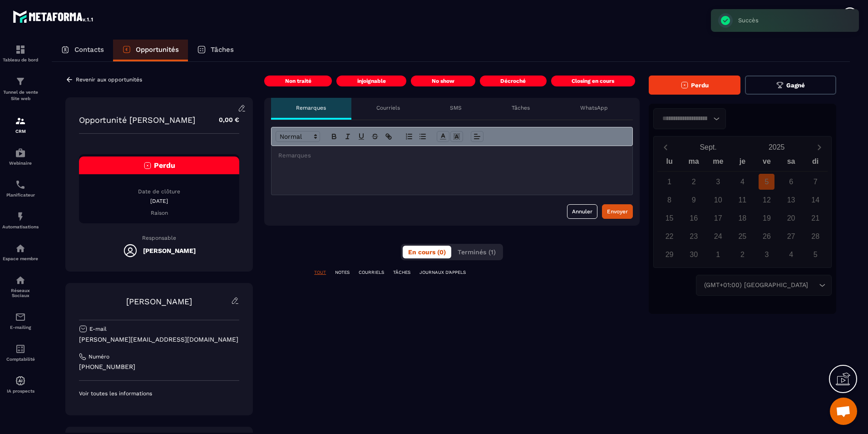 The image size is (868, 434). Describe the element at coordinates (21, 53) in the screenshot. I see `a: formationformationTableau de bord` at that location.